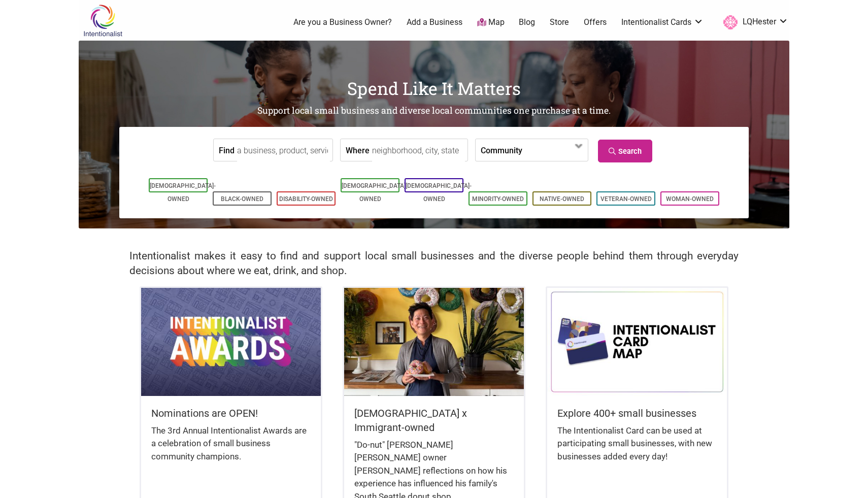 This screenshot has height=498, width=868. I want to click on img: Intentionalist Card Map, so click(637, 342).